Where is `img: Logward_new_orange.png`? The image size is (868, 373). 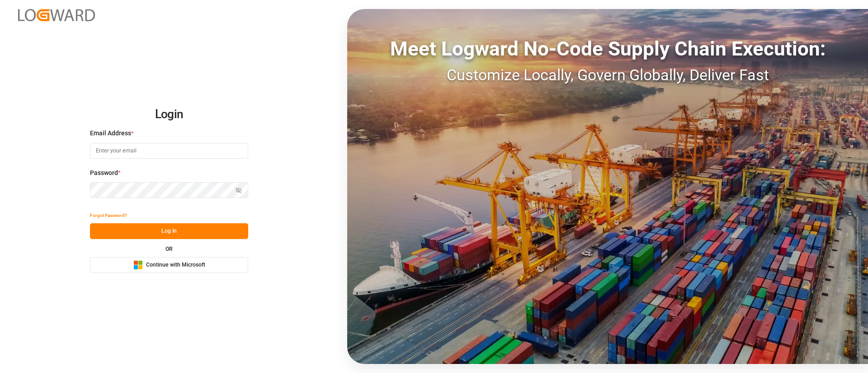
img: Logward_new_orange.png is located at coordinates (56, 15).